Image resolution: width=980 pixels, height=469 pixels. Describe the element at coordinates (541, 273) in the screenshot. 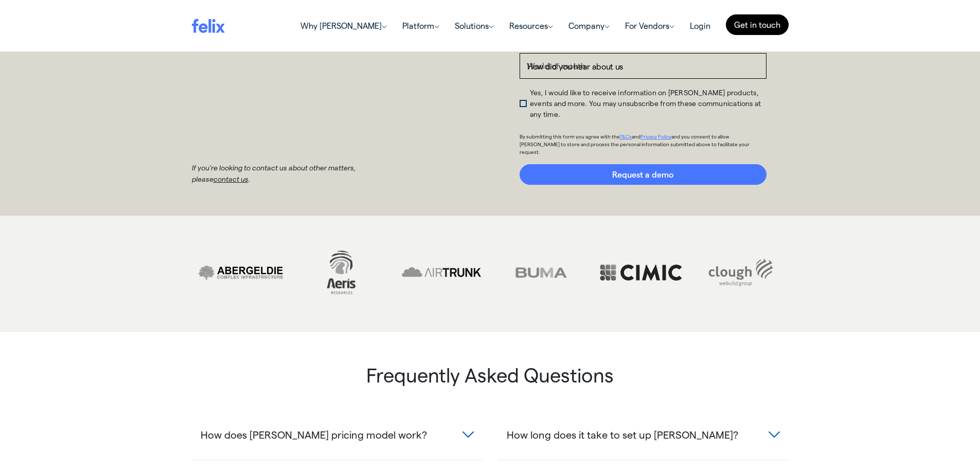

I see `img: buma greyscale` at that location.